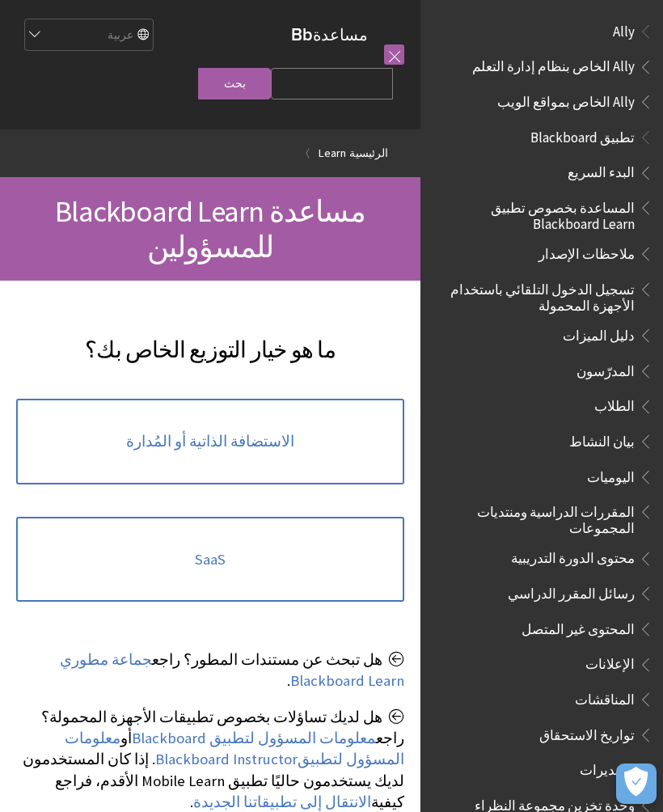 This screenshot has height=812, width=663. Describe the element at coordinates (235, 83) in the screenshot. I see `input: بحث` at that location.